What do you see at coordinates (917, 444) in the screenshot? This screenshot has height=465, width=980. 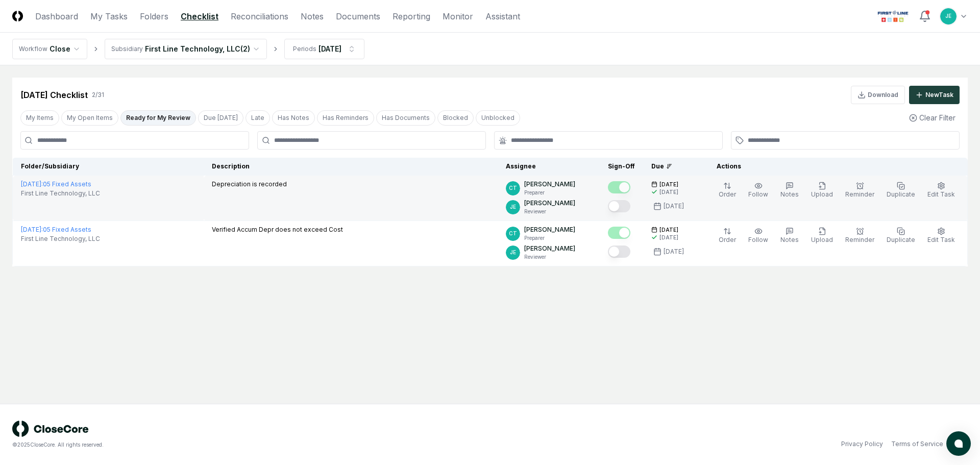 I see `a: Terms of Service` at bounding box center [917, 444].